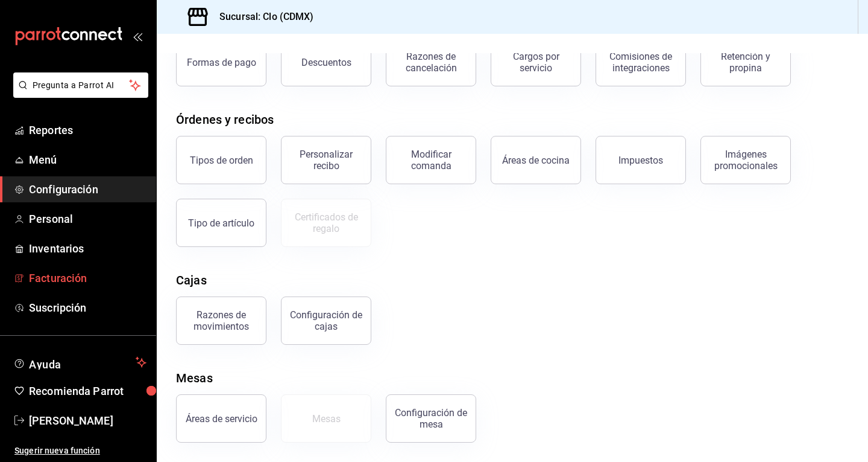  What do you see at coordinates (431, 418) in the screenshot?
I see `div: Configuración de mesa` at bounding box center [431, 418].